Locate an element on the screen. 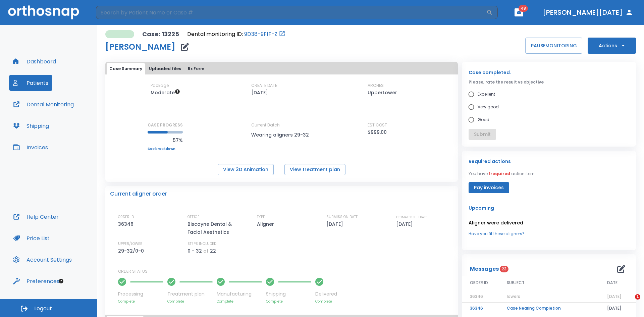 Image resolution: width=644 pixels, height=317 pixels. p: 22 is located at coordinates (213, 251).